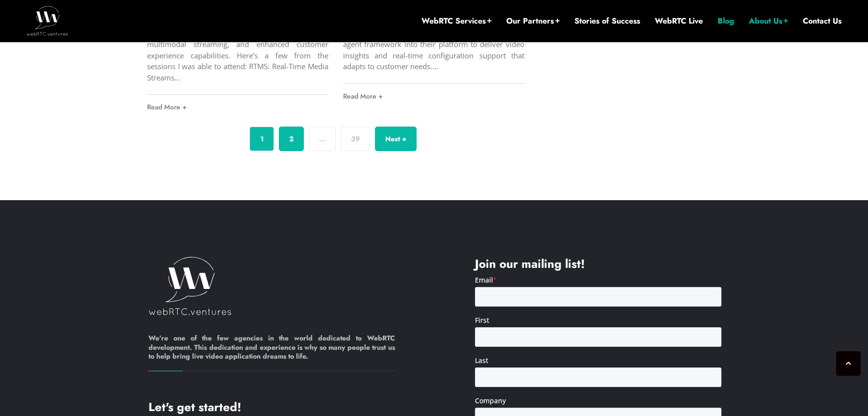 This screenshot has width=868, height=416. I want to click on h6: We’re one of the few agencies in the world dedicated to WebRTC development. This dedication and e..., so click(272, 352).